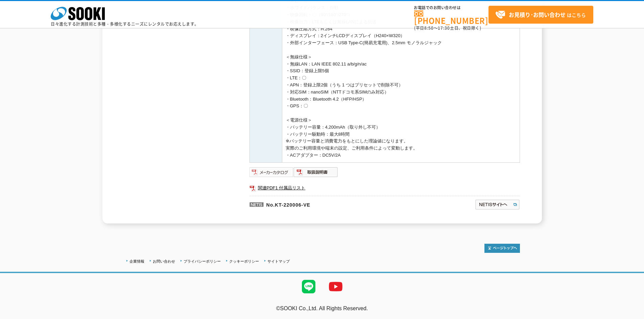 The image size is (644, 319). I want to click on a: テストMail, so click(631, 315).